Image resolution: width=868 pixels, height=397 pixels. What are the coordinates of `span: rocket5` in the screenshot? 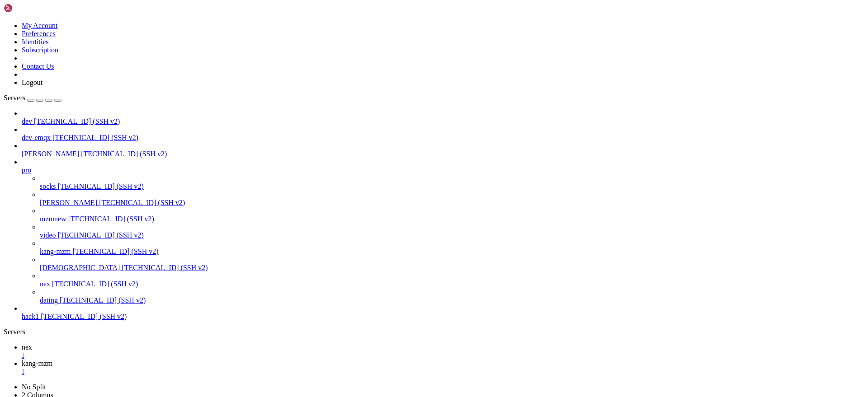 It's located at (349, 82).